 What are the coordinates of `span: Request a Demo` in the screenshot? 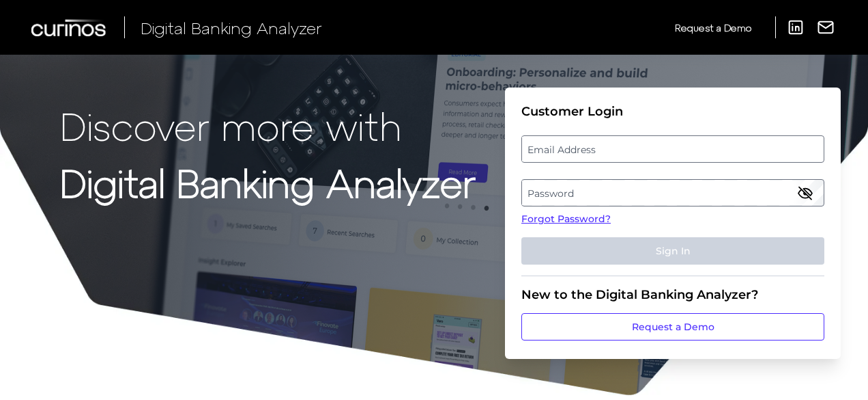 It's located at (713, 27).